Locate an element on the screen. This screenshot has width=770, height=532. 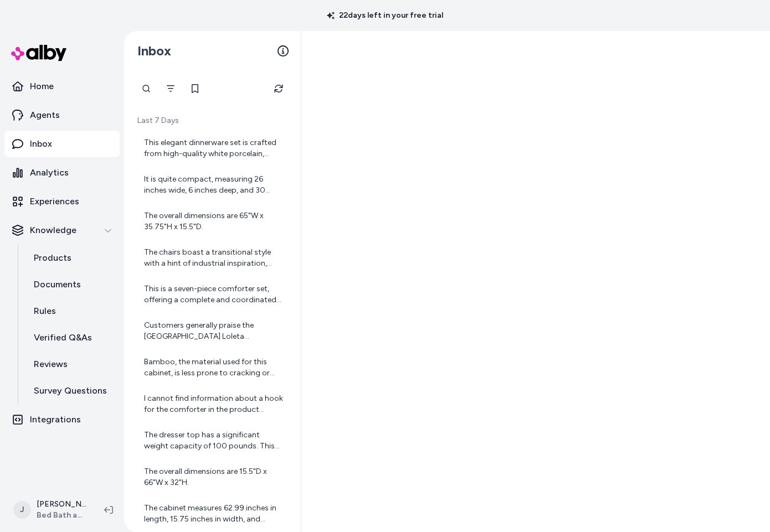
p: Products is located at coordinates (53, 258).